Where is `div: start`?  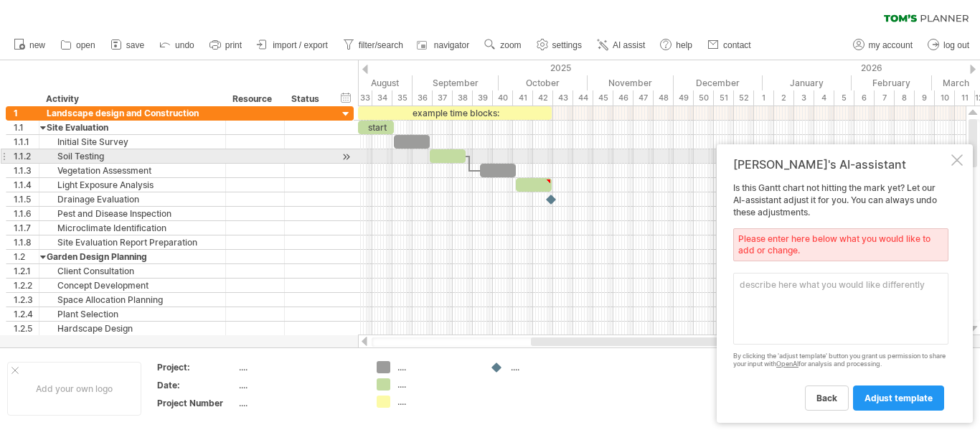
div: start is located at coordinates (376, 127).